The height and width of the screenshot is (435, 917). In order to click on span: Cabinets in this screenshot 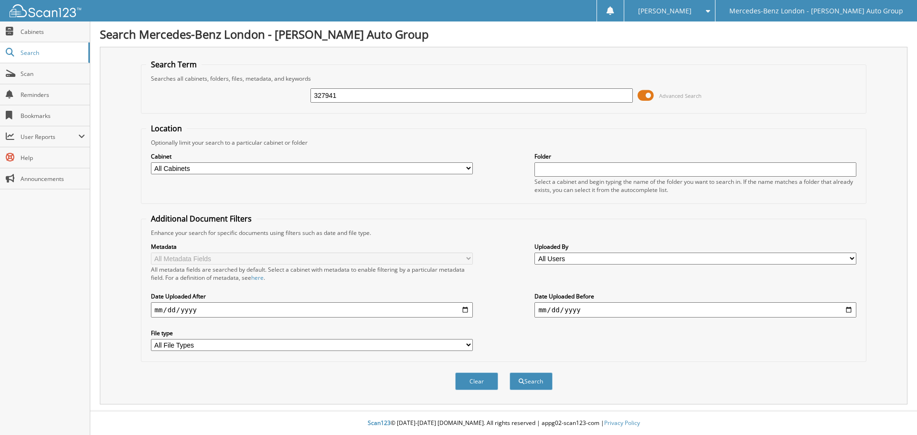, I will do `click(53, 32)`.